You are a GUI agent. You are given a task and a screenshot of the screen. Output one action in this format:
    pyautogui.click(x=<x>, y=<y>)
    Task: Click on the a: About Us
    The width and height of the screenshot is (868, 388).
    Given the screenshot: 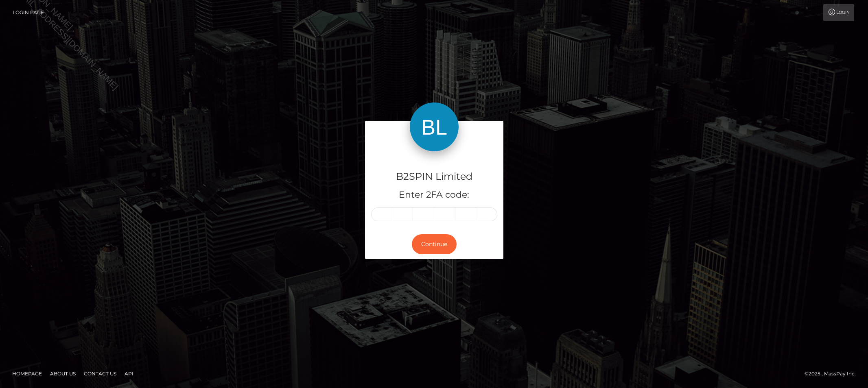 What is the action you would take?
    pyautogui.click(x=63, y=373)
    